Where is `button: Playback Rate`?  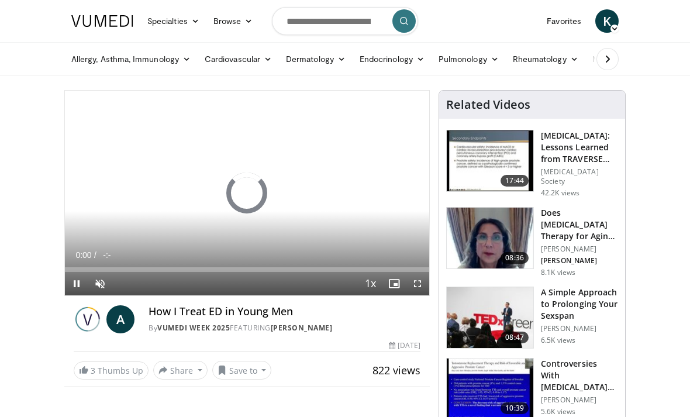
button: Playback Rate is located at coordinates (371, 283).